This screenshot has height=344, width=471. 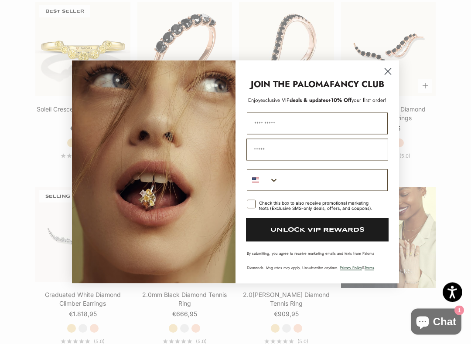 What do you see at coordinates (294, 100) in the screenshot?
I see `span: deals & updates` at bounding box center [294, 100].